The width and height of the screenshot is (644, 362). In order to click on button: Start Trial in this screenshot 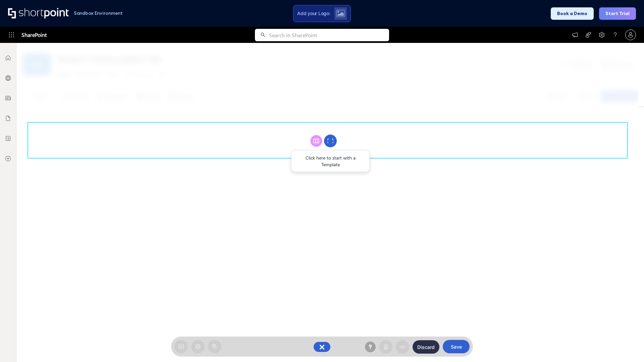, I will do `click(617, 13)`.